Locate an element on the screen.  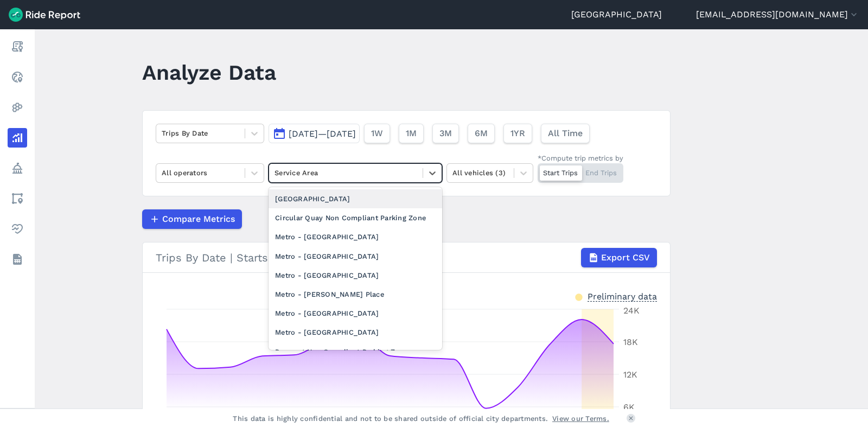
span: 1W is located at coordinates (377, 134).